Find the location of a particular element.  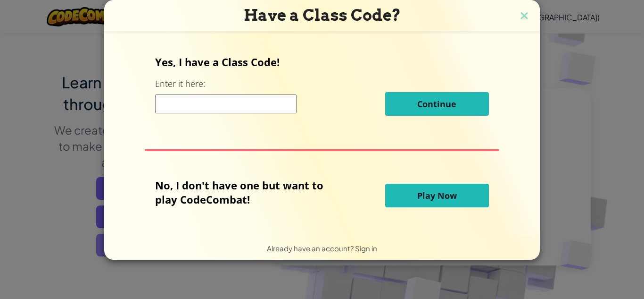

span: Continue is located at coordinates (437, 104).